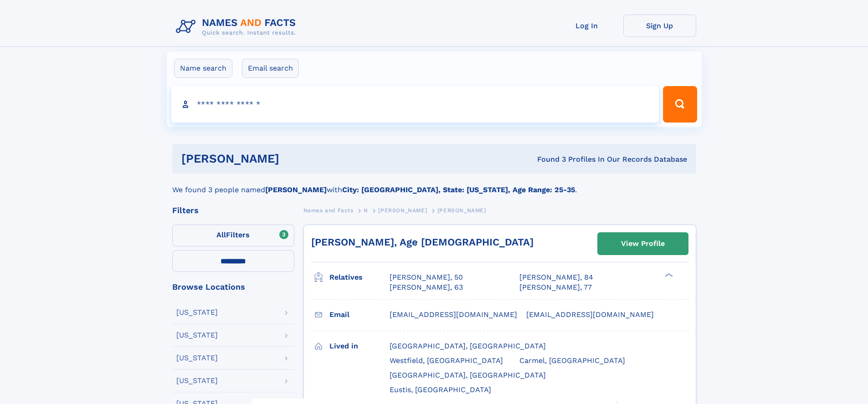  What do you see at coordinates (366, 210) in the screenshot?
I see `span: N` at bounding box center [366, 210].